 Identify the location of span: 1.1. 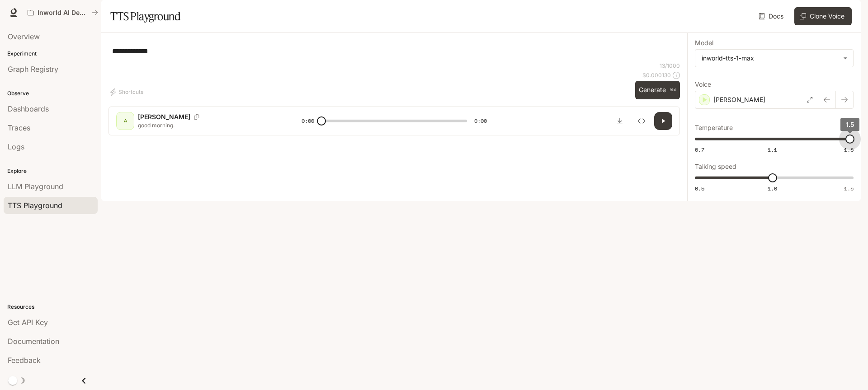
(772, 149).